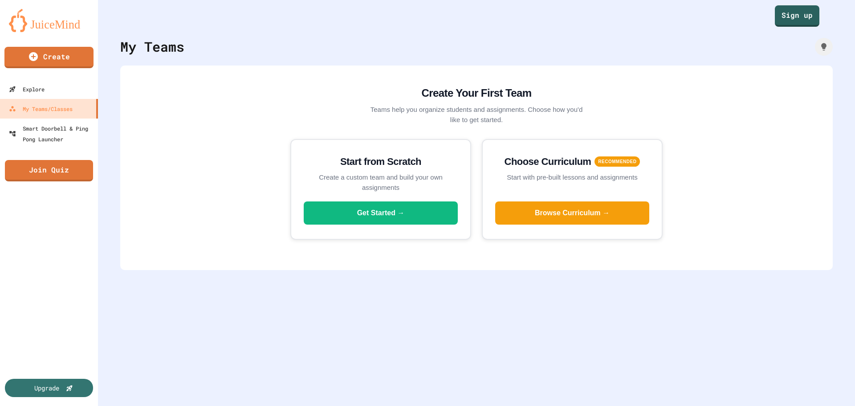  Describe the element at coordinates (47, 388) in the screenshot. I see `div: Upgrade` at that location.